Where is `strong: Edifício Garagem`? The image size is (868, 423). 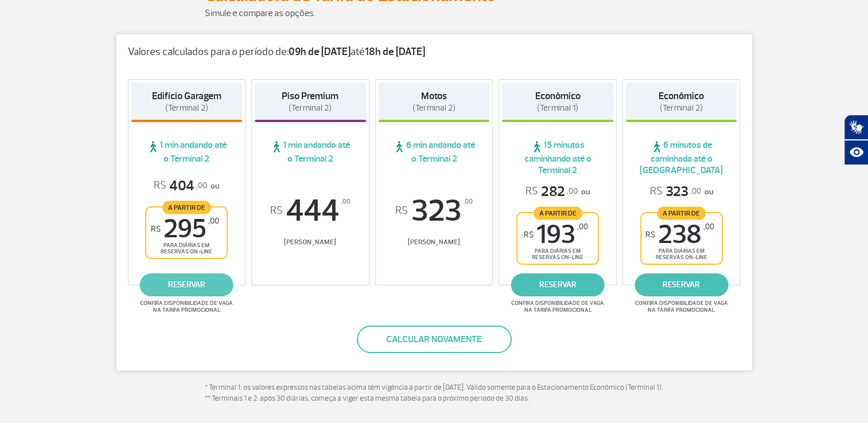 strong: Edifício Garagem is located at coordinates (186, 96).